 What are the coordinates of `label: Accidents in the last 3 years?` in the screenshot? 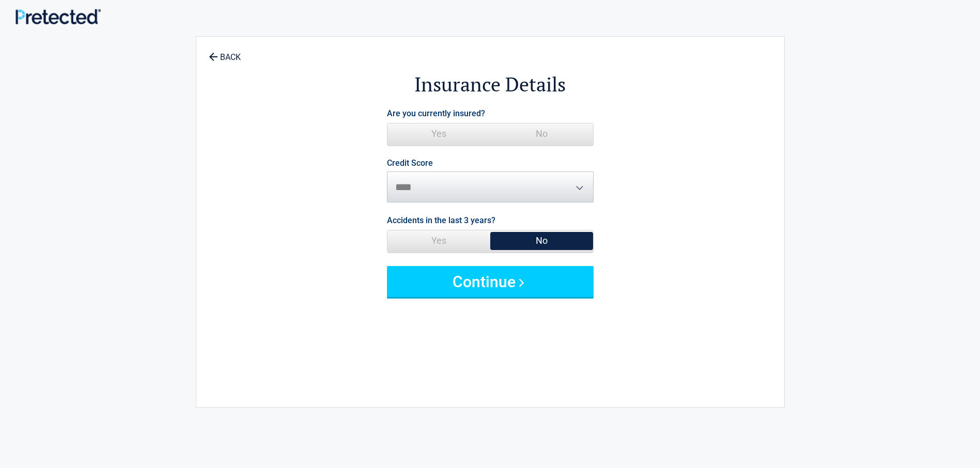 It's located at (441, 220).